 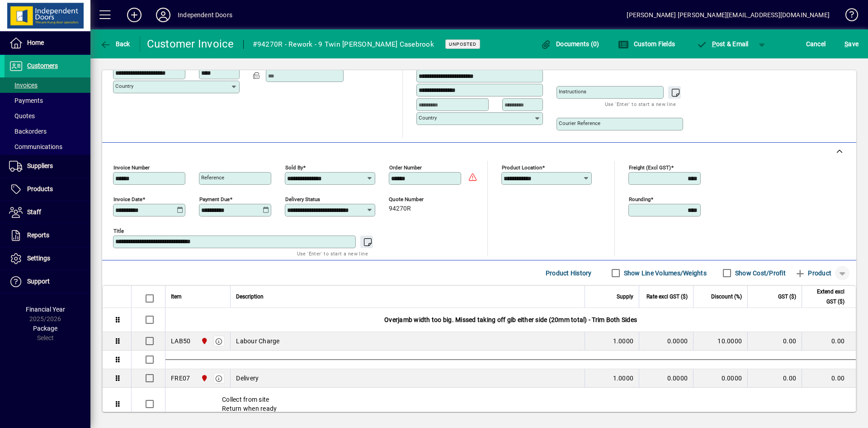 I want to click on span: Item, so click(x=176, y=297).